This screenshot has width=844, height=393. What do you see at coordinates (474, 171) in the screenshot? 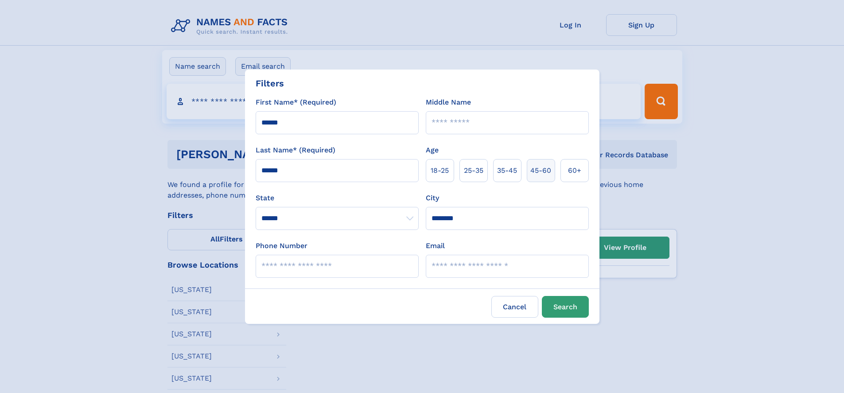
I see `span: 25‑35` at bounding box center [474, 171].